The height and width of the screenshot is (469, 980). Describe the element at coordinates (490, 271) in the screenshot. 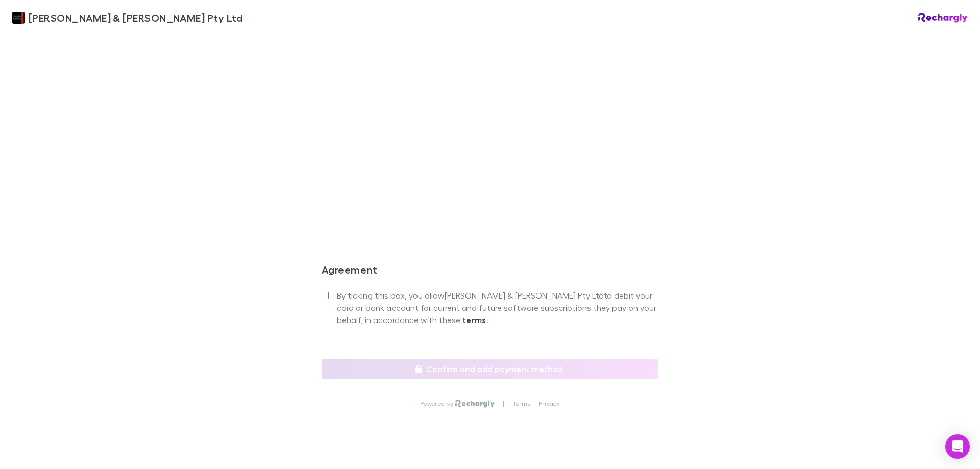

I see `h3: Agreement` at that location.